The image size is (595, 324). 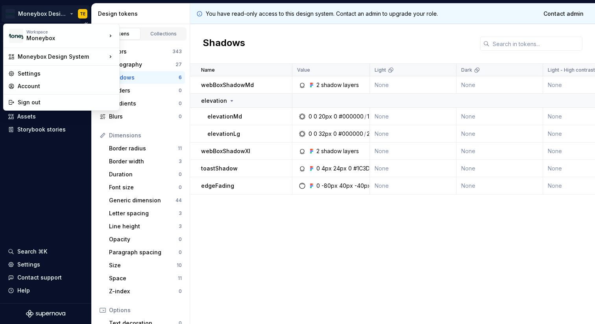 I want to click on img: c17557e8-ebdc-49e2-ab9e-7487adcf6d53.png, so click(x=16, y=36).